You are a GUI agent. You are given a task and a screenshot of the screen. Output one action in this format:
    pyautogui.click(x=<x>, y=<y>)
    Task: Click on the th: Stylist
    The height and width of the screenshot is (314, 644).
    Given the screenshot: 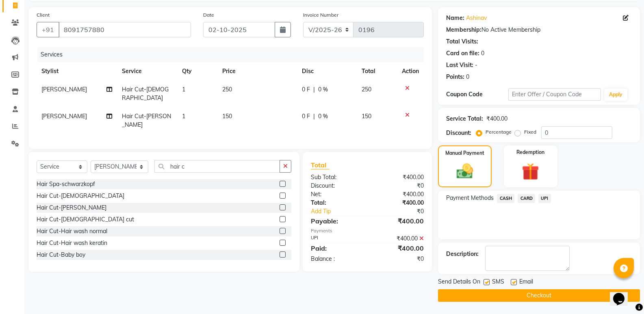 What is the action you would take?
    pyautogui.click(x=77, y=71)
    